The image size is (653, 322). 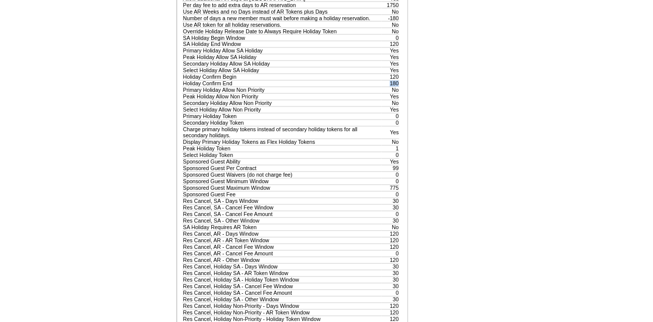 I want to click on td: Select Holiday Allow SA Holiday, so click(x=282, y=70).